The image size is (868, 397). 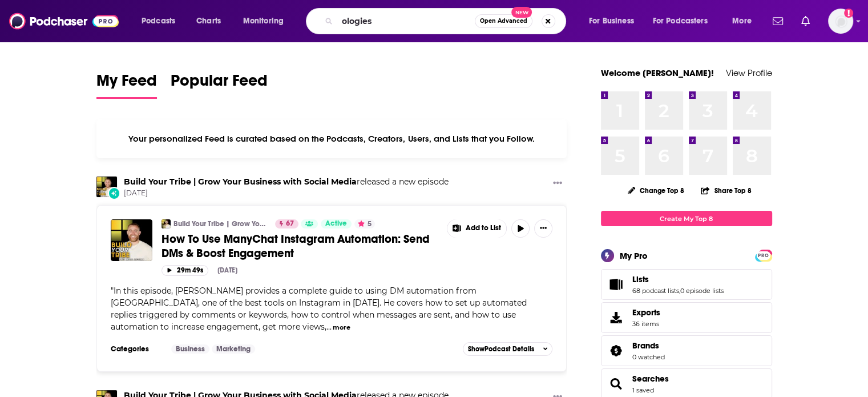 I want to click on span: For Podcasters, so click(x=680, y=21).